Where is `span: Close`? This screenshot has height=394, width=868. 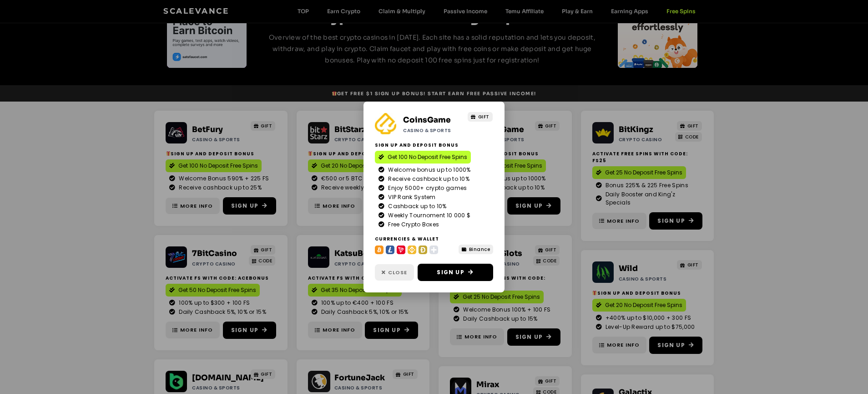
span: Close is located at coordinates (398, 273).